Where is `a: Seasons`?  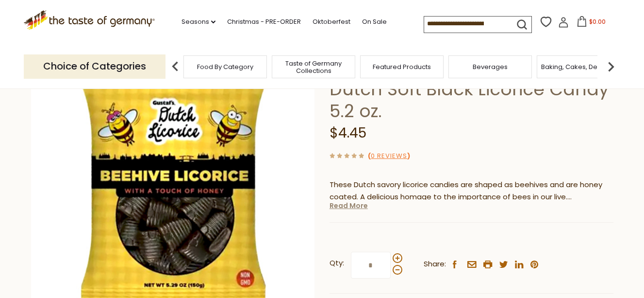 a: Seasons is located at coordinates (199, 22).